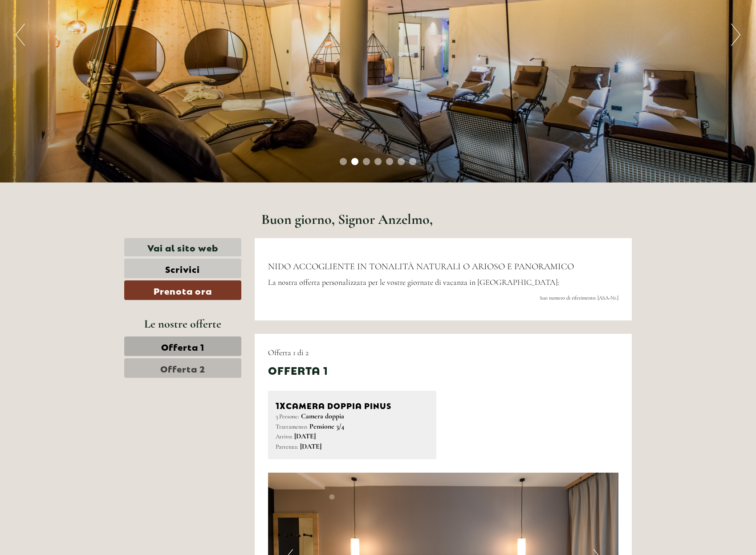 This screenshot has width=756, height=555. Describe the element at coordinates (182, 368) in the screenshot. I see `span: Offerta 2` at that location.